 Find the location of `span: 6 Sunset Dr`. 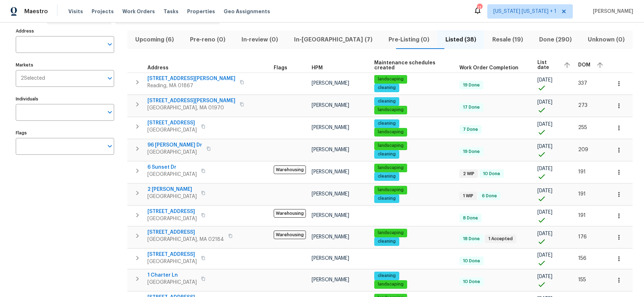

span: 6 Sunset Dr is located at coordinates (172, 167).